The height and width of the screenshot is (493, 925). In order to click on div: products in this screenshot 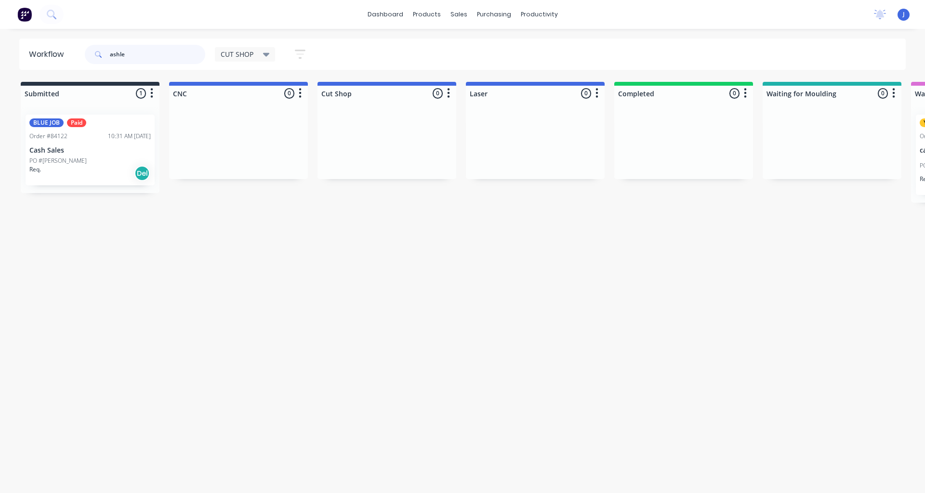, I will do `click(427, 14)`.